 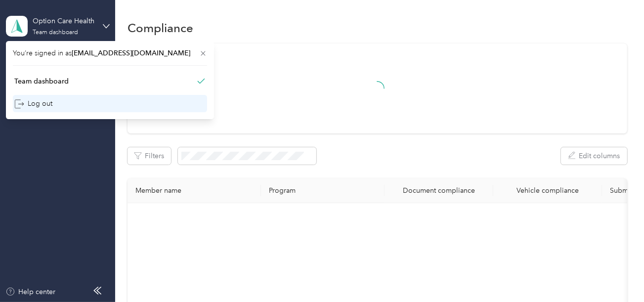 What do you see at coordinates (548, 191) in the screenshot?
I see `div: Vehicle compliance` at bounding box center [548, 191].